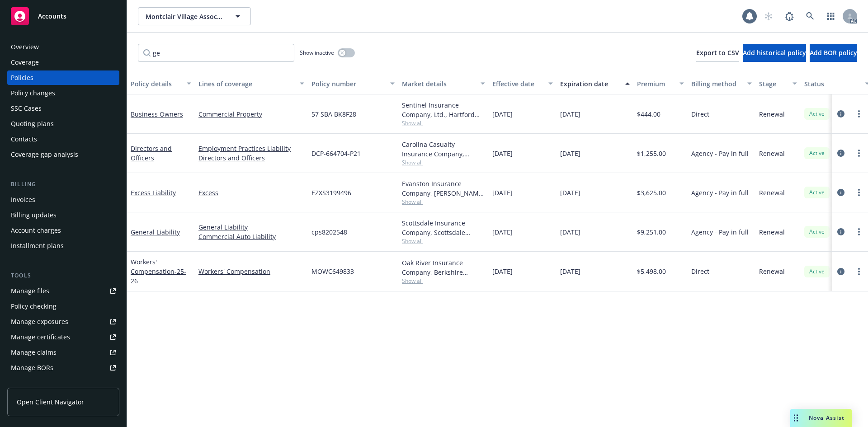 The image size is (868, 427). Describe the element at coordinates (30, 291) in the screenshot. I see `div: Manage files` at that location.